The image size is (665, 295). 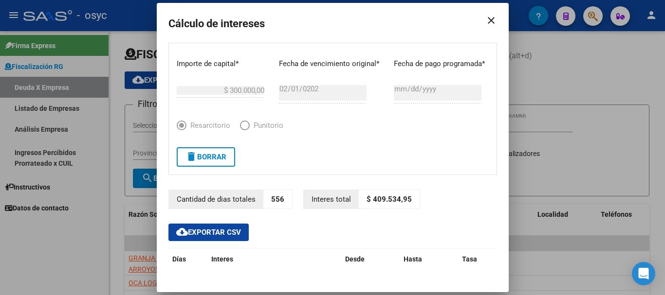 I want to click on span: Días, so click(x=179, y=259).